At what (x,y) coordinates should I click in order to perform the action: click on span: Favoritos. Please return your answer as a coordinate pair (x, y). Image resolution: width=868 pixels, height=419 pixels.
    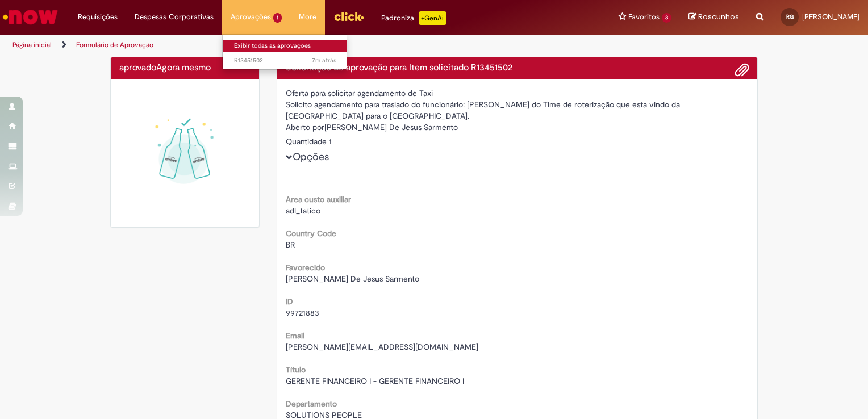
    Looking at the image, I should click on (644, 17).